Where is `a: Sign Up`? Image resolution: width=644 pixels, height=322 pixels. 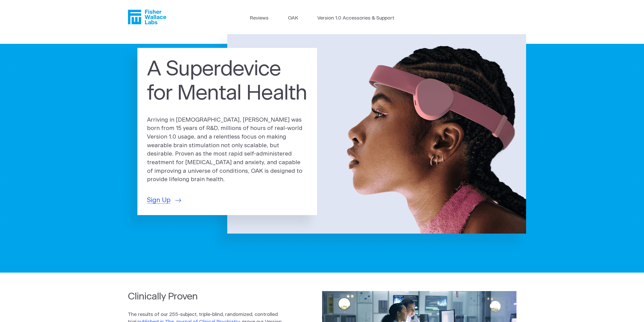
a: Sign Up is located at coordinates (164, 200).